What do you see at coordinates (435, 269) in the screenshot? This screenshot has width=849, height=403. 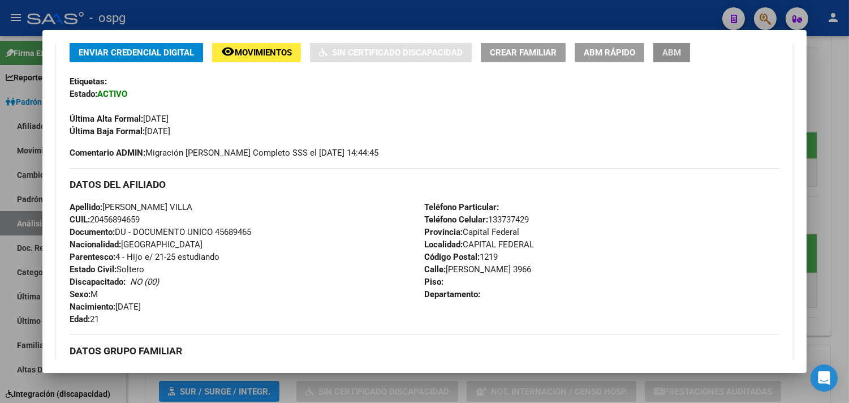 I see `strong: Calle:` at bounding box center [435, 269].